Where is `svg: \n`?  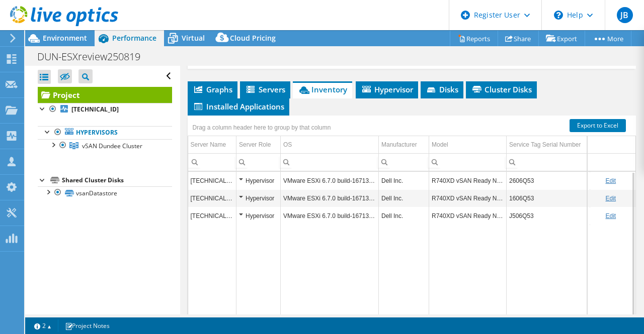 svg: \n is located at coordinates (558, 15).